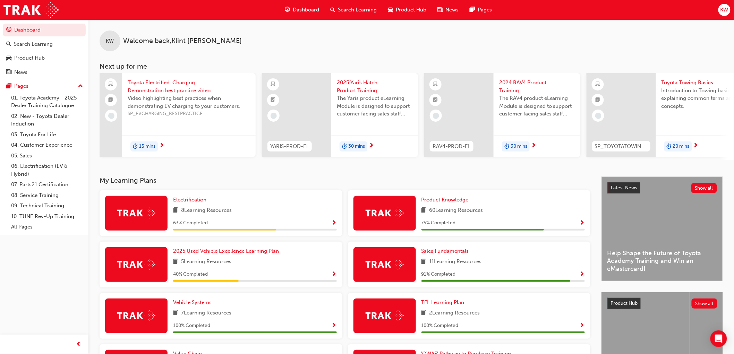 The image size is (734, 354). What do you see at coordinates (190, 274) in the screenshot?
I see `span: 40 % Completed` at bounding box center [190, 274].